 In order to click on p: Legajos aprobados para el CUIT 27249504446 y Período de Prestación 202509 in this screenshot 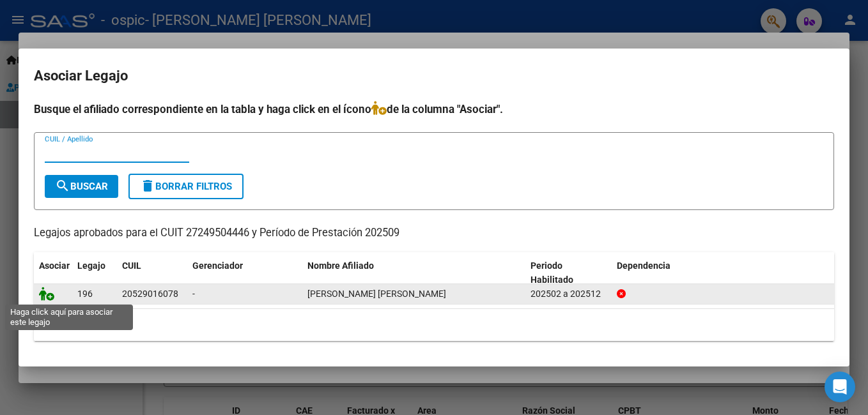, I will do `click(434, 233)`.